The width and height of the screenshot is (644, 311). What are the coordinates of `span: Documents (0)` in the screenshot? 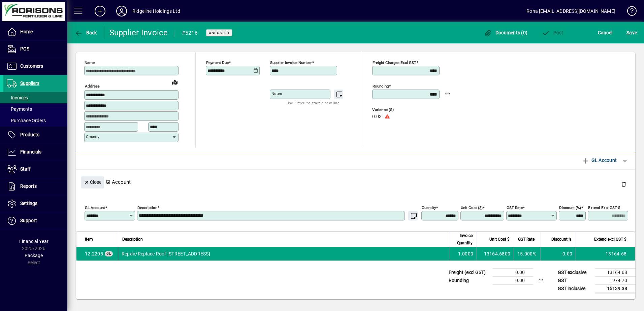 It's located at (506, 32).